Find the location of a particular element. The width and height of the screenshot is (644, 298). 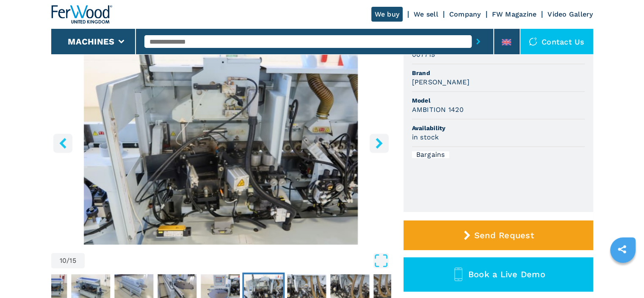

button: submit-button is located at coordinates (478, 41).